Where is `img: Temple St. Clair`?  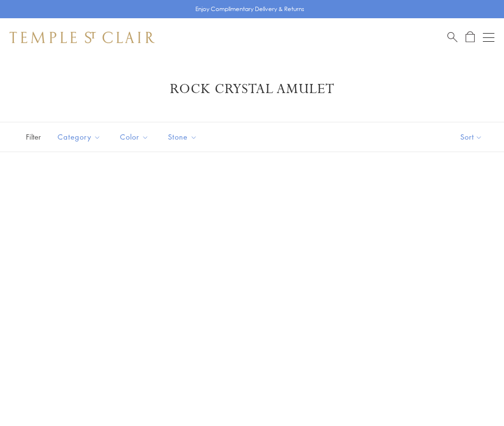
img: Temple St. Clair is located at coordinates (82, 38).